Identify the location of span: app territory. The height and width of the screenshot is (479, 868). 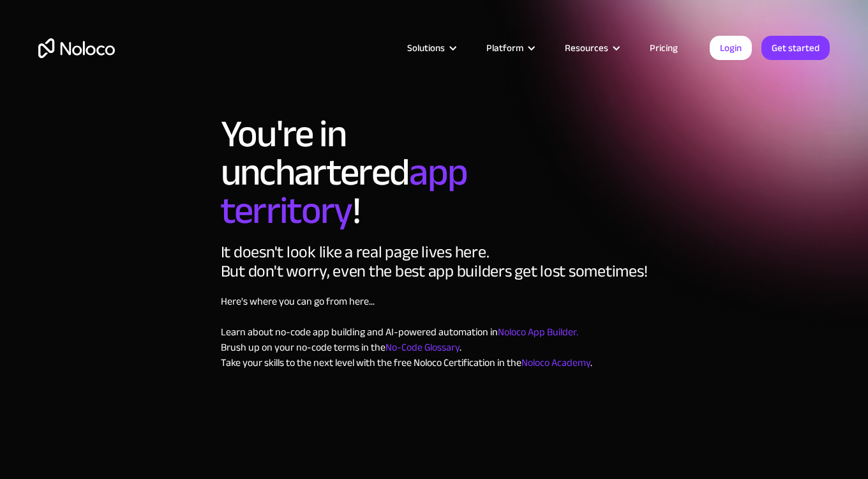
(344, 191).